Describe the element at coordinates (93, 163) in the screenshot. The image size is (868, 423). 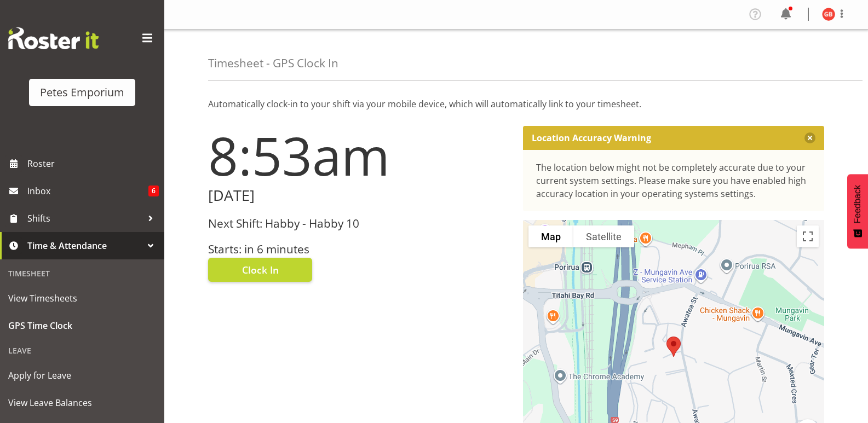
I see `span: Roster` at that location.